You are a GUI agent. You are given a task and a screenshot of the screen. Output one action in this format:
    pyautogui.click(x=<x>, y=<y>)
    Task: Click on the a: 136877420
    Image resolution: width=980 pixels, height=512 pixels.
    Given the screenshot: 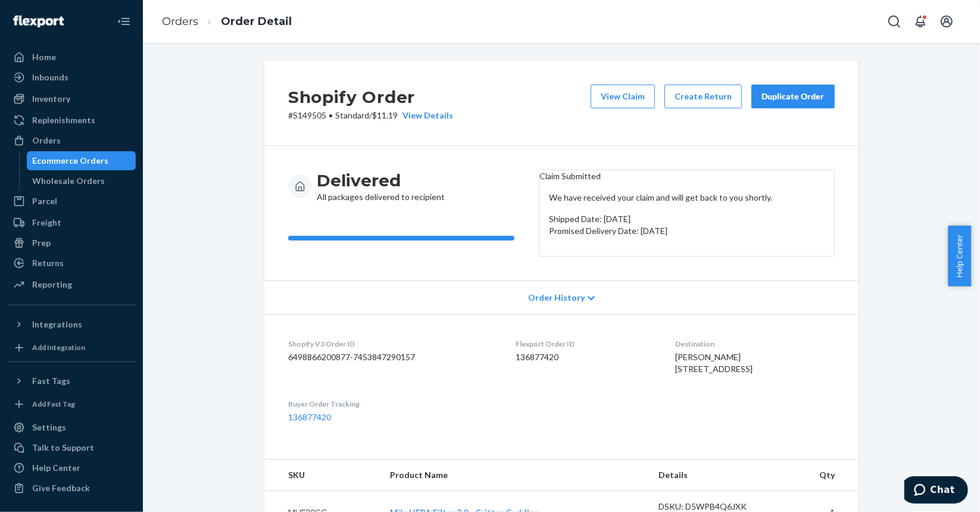 What is the action you would take?
    pyautogui.click(x=309, y=417)
    